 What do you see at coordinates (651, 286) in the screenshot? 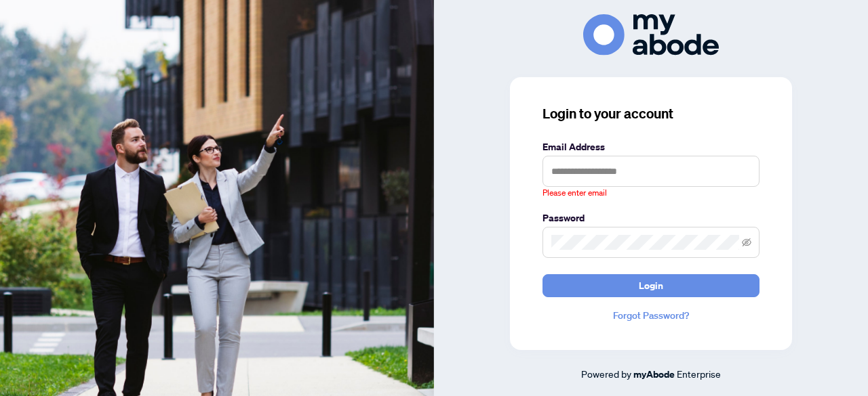
I see `span: Login` at bounding box center [651, 286].